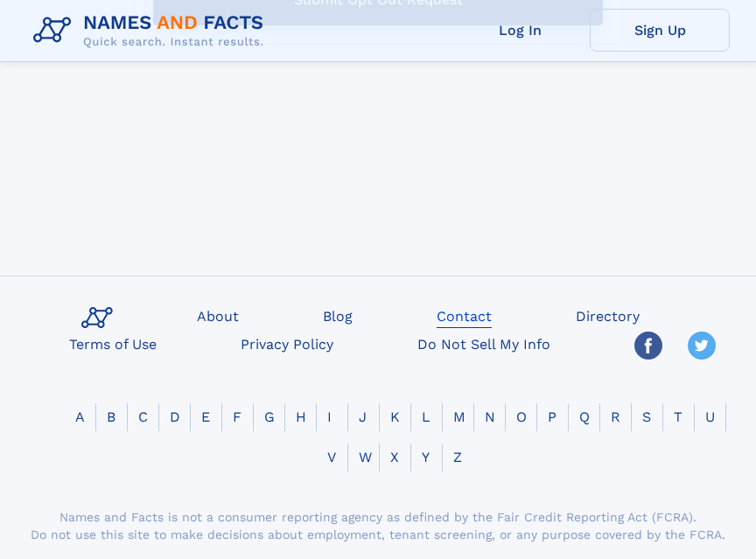  What do you see at coordinates (484, 343) in the screenshot?
I see `a: Do Not Sell My Info` at bounding box center [484, 343].